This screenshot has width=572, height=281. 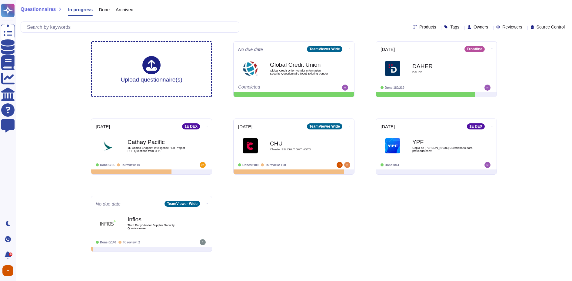 I want to click on button: user, so click(x=9, y=271).